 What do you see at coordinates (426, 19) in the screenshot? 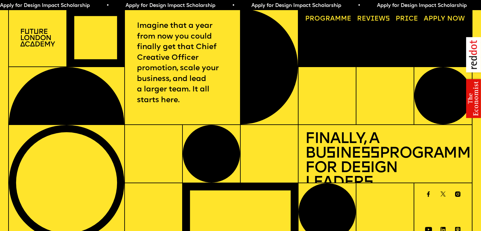
I see `span: A` at bounding box center [426, 19].